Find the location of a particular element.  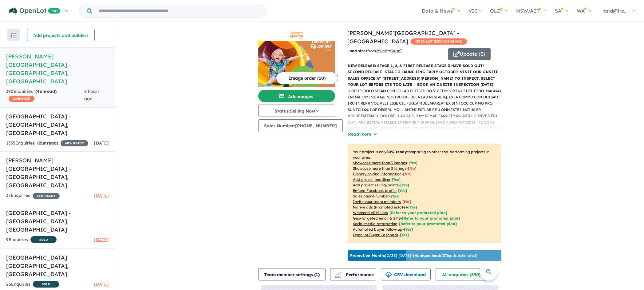

u: Geo-targeted email & SMS is located at coordinates (376, 218).